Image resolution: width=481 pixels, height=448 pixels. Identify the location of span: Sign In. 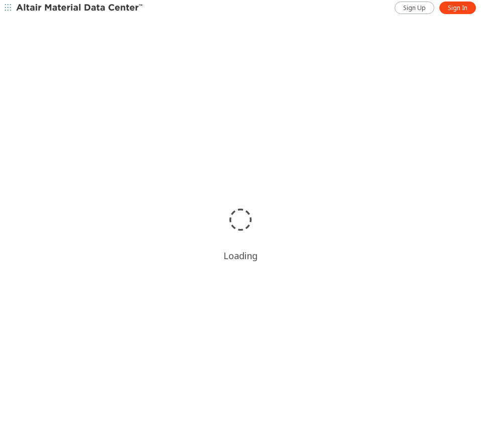
(457, 8).